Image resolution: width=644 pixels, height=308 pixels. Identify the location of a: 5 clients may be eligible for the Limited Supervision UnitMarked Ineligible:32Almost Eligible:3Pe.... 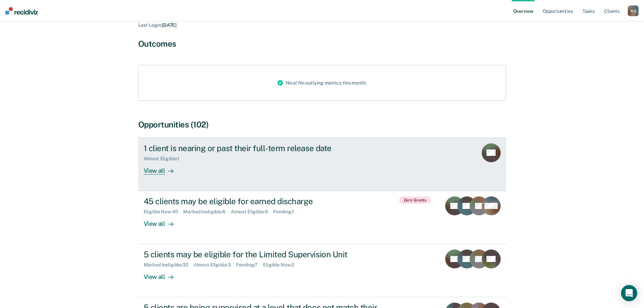
(322, 270).